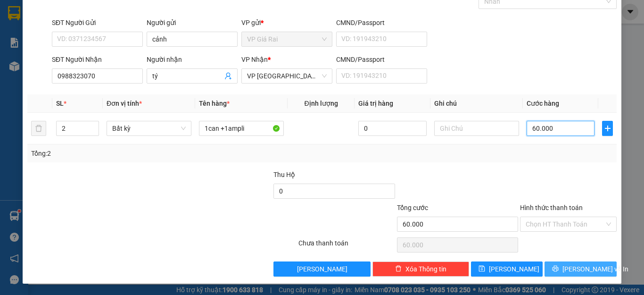  Describe the element at coordinates (287, 23) in the screenshot. I see `div: VP gửi` at that location.